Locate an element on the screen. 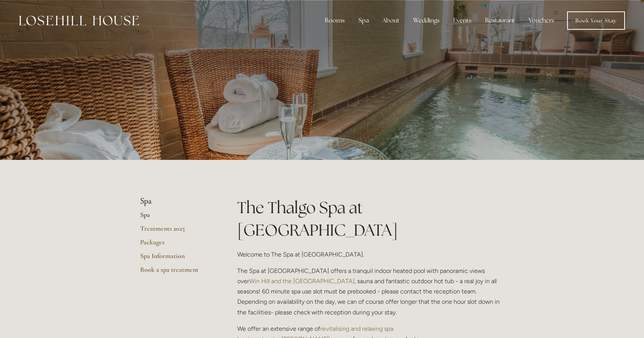 This screenshot has width=644, height=338. li: Spa is located at coordinates (176, 202).